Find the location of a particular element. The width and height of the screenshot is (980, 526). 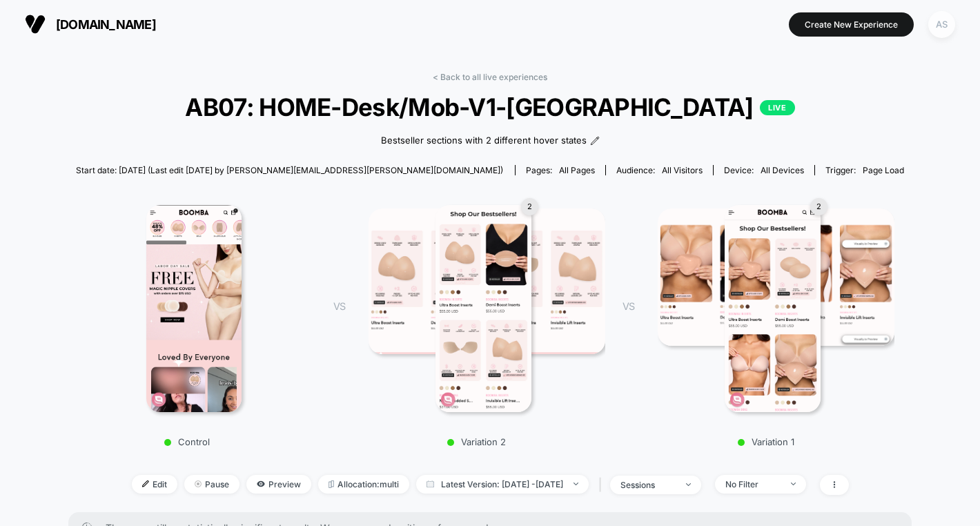

div: AS is located at coordinates (941, 24).